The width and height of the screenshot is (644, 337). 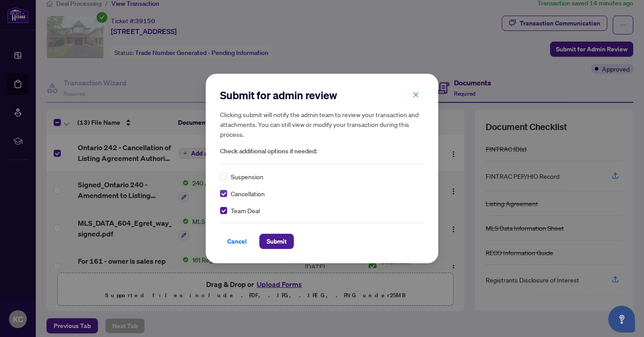 What do you see at coordinates (237, 242) in the screenshot?
I see `button: Cancel` at bounding box center [237, 242].